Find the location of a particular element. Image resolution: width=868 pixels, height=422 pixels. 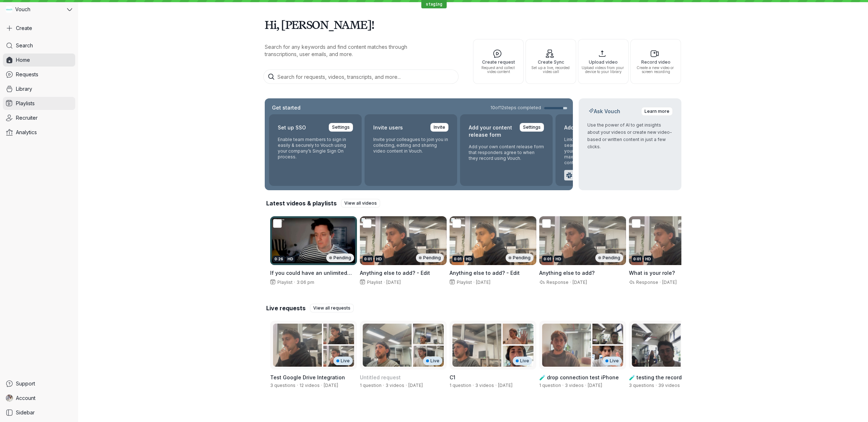

p: Add your own content release form that responders agree to when they record using Vouch. is located at coordinates (507, 152).